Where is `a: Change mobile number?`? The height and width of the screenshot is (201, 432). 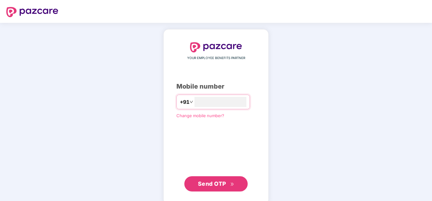
a: Change mobile number? is located at coordinates (200, 115).